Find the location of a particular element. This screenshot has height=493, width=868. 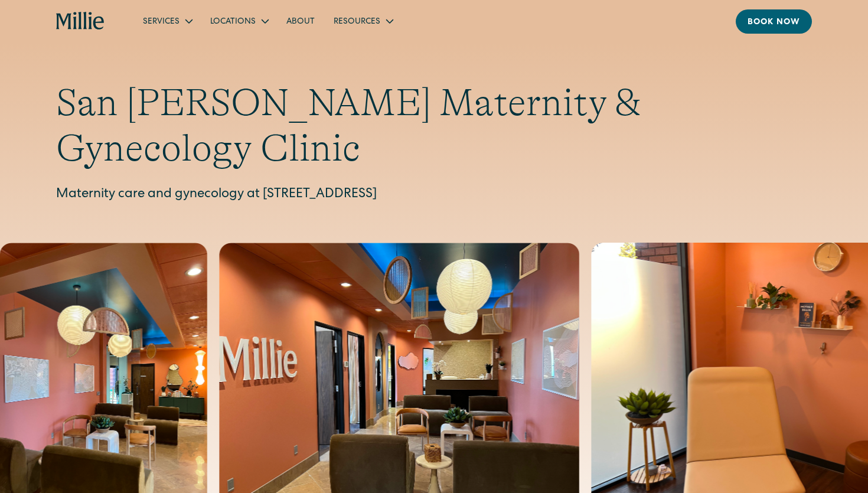

a: About is located at coordinates (301, 21).